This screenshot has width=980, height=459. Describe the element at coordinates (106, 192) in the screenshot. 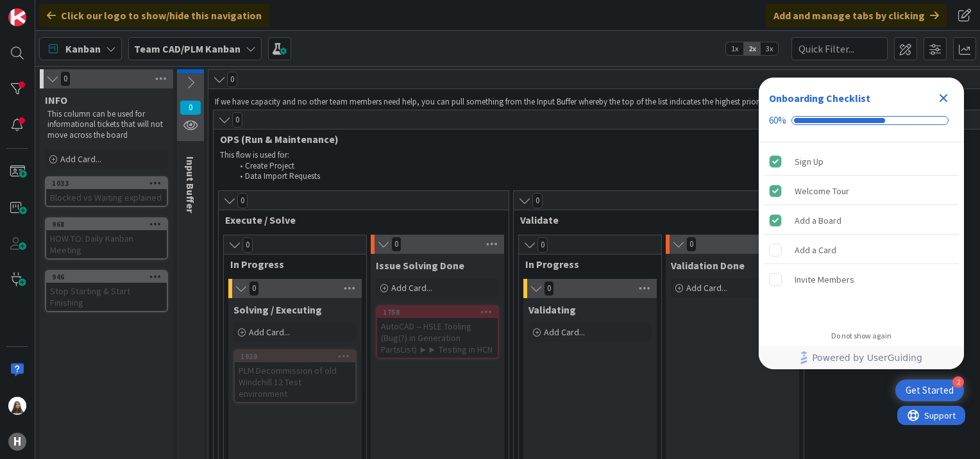

I see `a: 1033Blocked vs Waiting explained` at that location.